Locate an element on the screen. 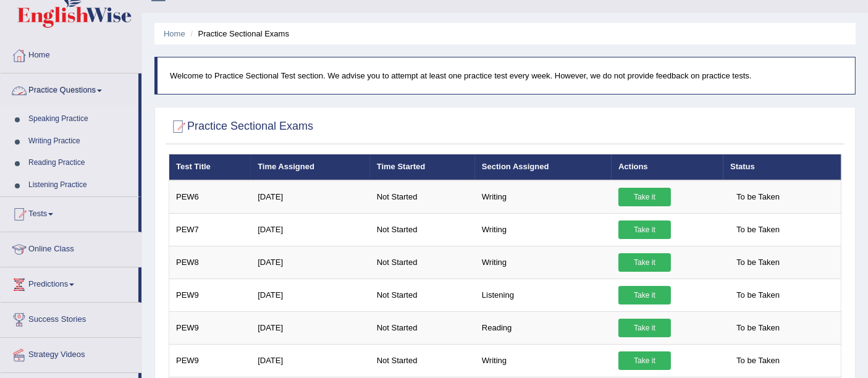  p: Welcome to Practice Sectional Test section. We advise you to attempt at least one practice test e... is located at coordinates (506, 75).